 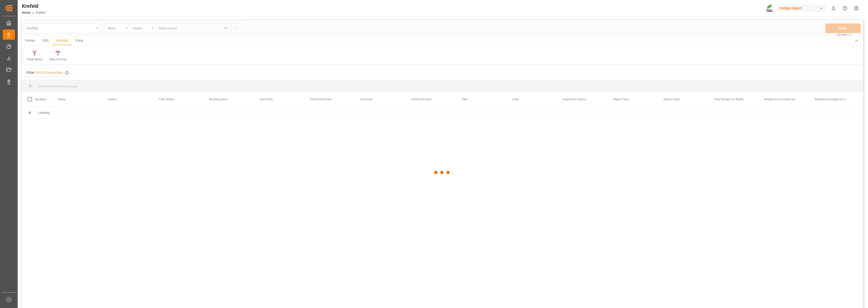 I want to click on a: Home, so click(x=26, y=13).